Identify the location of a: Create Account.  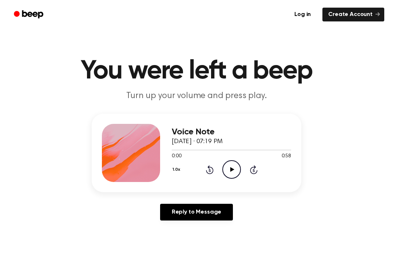
(353, 15).